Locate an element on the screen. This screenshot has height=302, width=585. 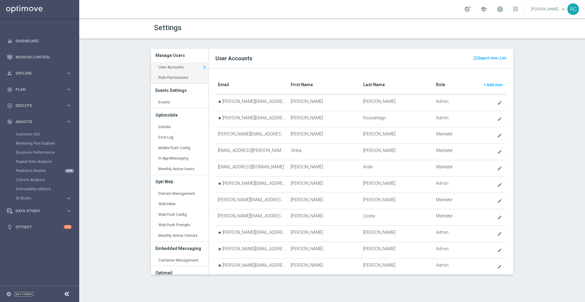
div: BI Studio keyboard_arrow_right is located at coordinates (44, 198).